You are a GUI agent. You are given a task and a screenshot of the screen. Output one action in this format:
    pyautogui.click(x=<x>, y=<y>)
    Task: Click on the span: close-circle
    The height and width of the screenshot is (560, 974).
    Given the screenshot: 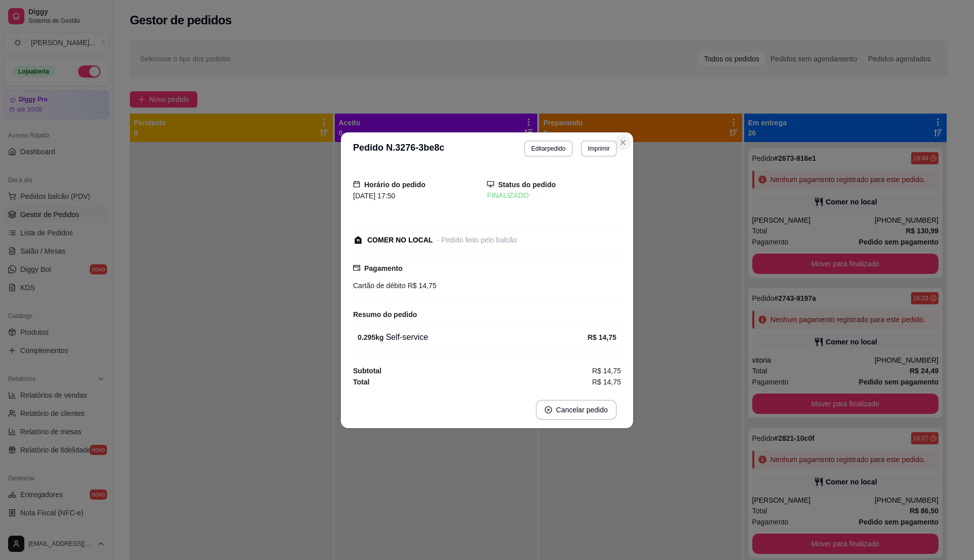 What is the action you would take?
    pyautogui.click(x=548, y=409)
    